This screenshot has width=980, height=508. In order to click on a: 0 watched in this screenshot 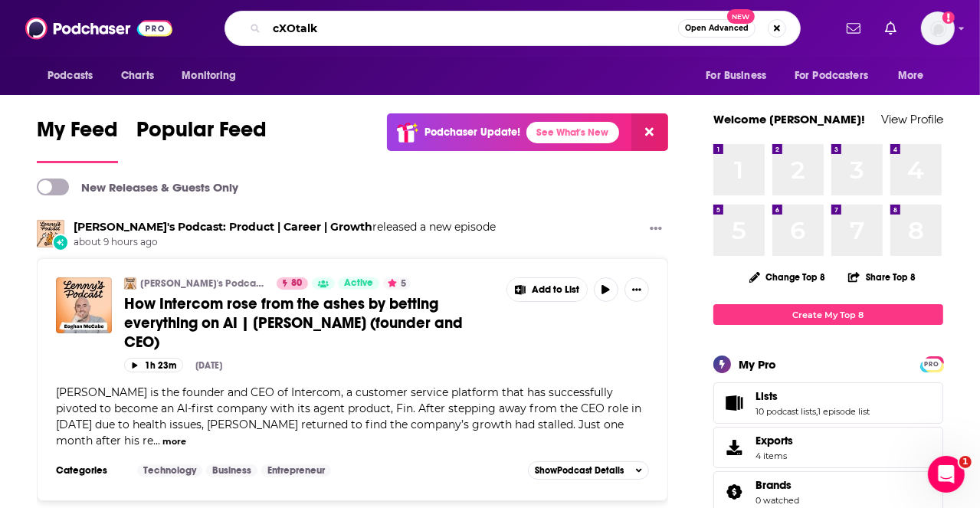, I will do `click(776, 501)`.